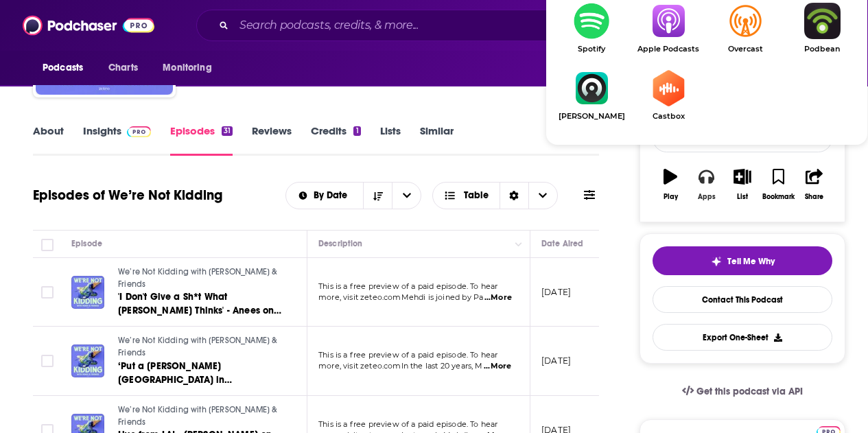 The width and height of the screenshot is (868, 433). Describe the element at coordinates (822, 28) in the screenshot. I see `a: PodbeanPodbean` at that location.